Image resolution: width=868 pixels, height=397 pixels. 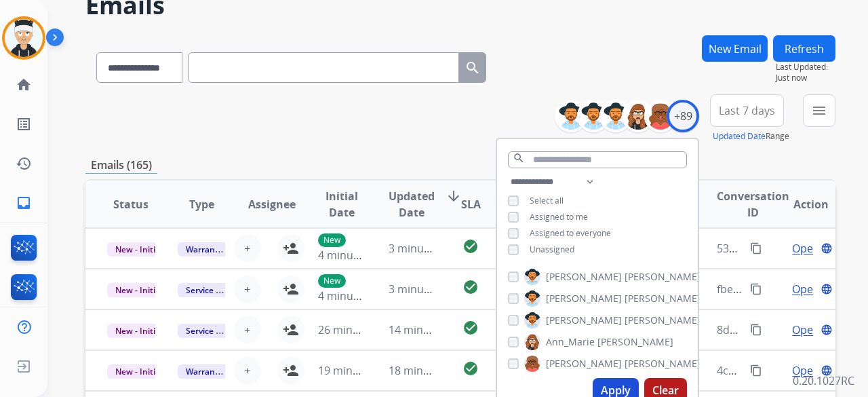 What do you see at coordinates (411, 205) in the screenshot?
I see `span: Updated Date` at bounding box center [411, 205].